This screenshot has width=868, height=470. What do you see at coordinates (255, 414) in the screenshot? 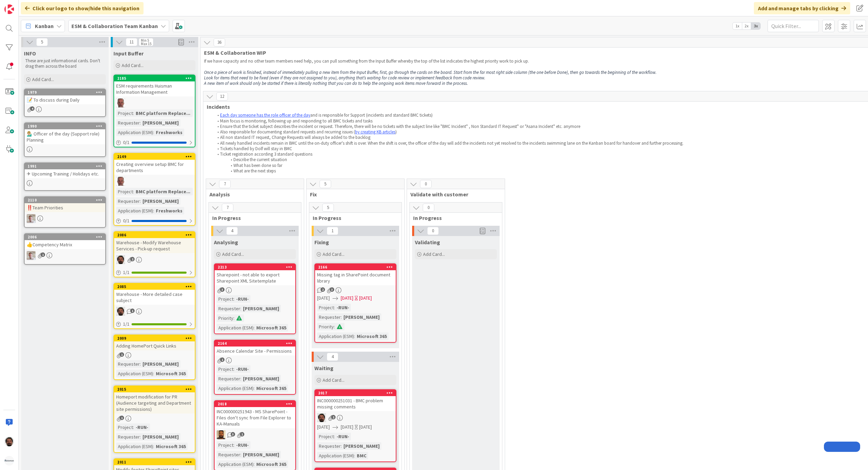
I see `div: 2018INC000000251943 - MS SharePoint - Files don't sync from File Explorer to KA-Manuals` at bounding box center [255, 414].